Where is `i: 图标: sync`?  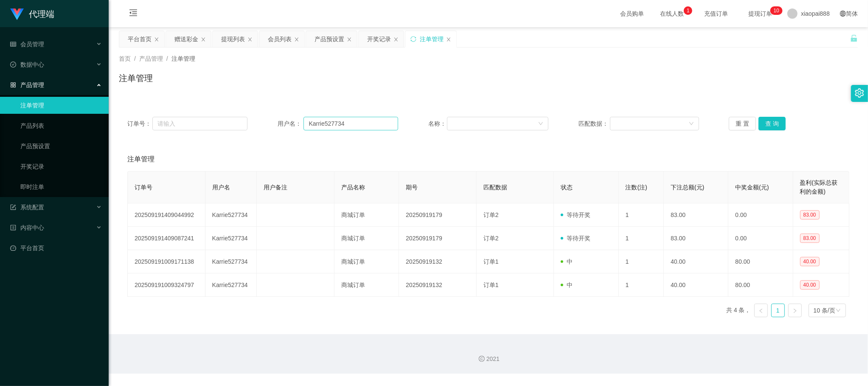
i: 图标: sync is located at coordinates (413, 39).